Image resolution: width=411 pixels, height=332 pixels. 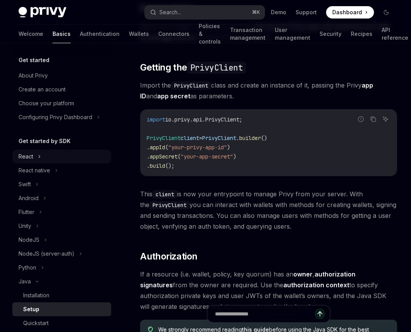 I want to click on div: Quickstart, so click(x=36, y=324).